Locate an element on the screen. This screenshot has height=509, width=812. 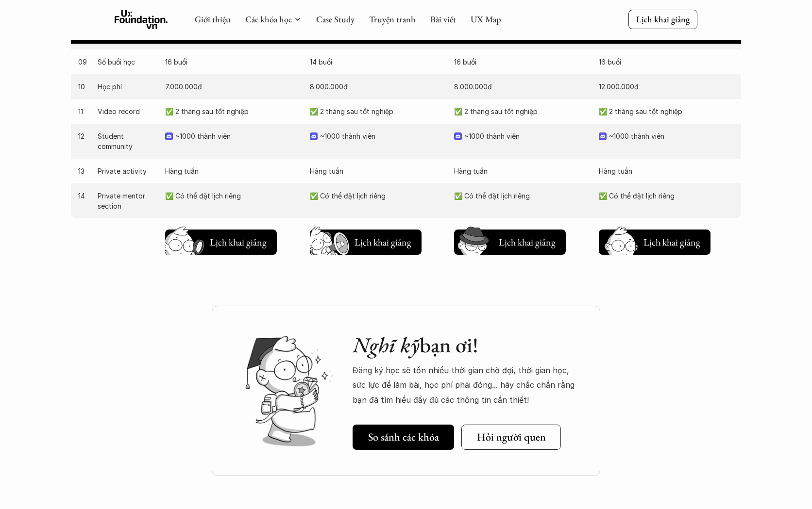
a: UX Map is located at coordinates (485, 19).